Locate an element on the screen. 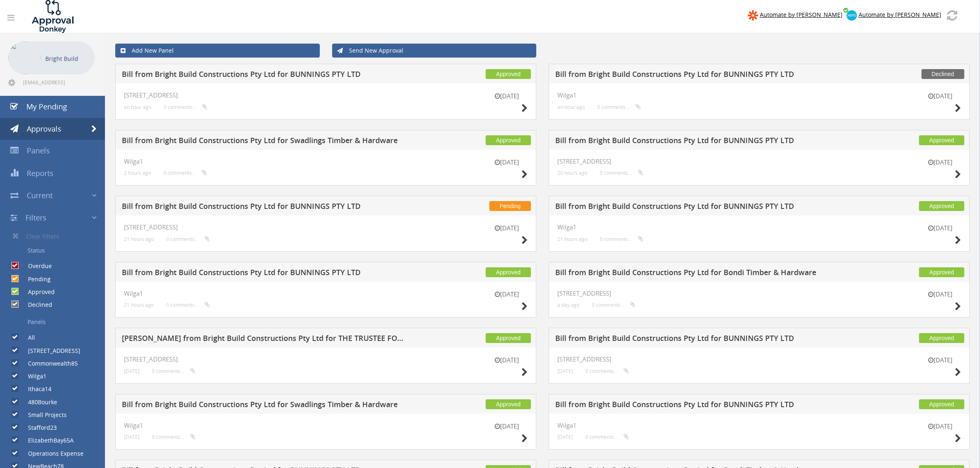  a: Send New Approval is located at coordinates (434, 51).